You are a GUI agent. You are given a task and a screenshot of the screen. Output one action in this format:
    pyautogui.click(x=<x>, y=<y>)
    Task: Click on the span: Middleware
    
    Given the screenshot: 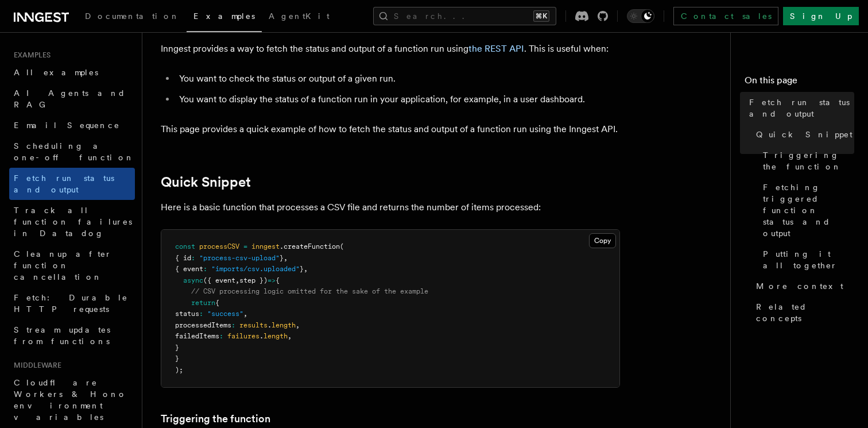 What is the action you would take?
    pyautogui.click(x=35, y=366)
    